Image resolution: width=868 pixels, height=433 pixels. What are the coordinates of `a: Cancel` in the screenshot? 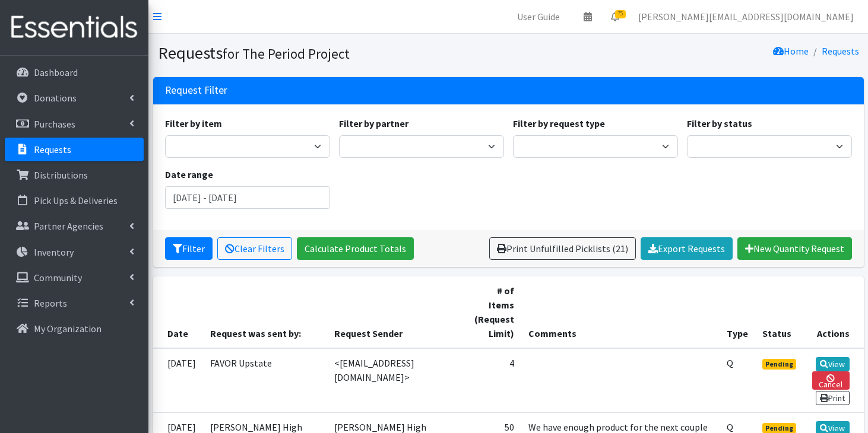 It's located at (831, 381).